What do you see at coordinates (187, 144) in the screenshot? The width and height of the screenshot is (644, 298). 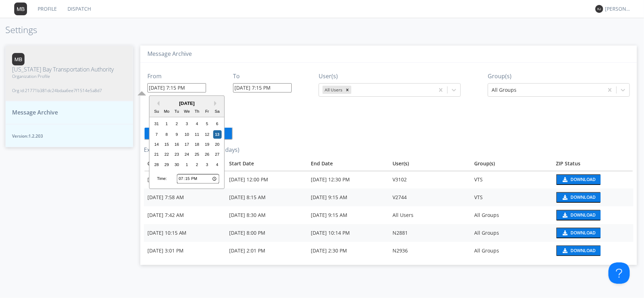 I see `div: month 2025-09` at bounding box center [187, 144].